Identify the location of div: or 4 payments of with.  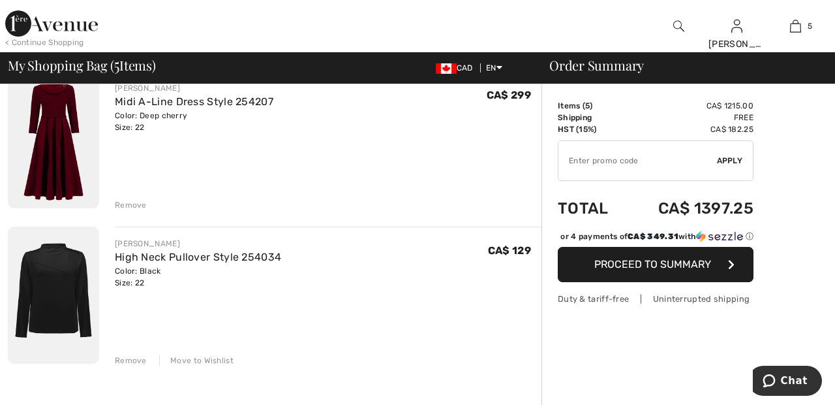
(657, 236).